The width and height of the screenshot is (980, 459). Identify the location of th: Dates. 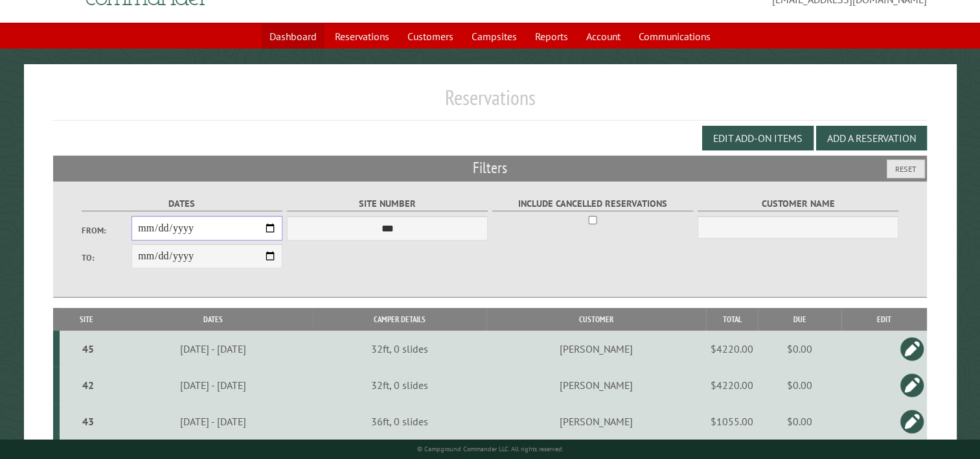
(213, 319).